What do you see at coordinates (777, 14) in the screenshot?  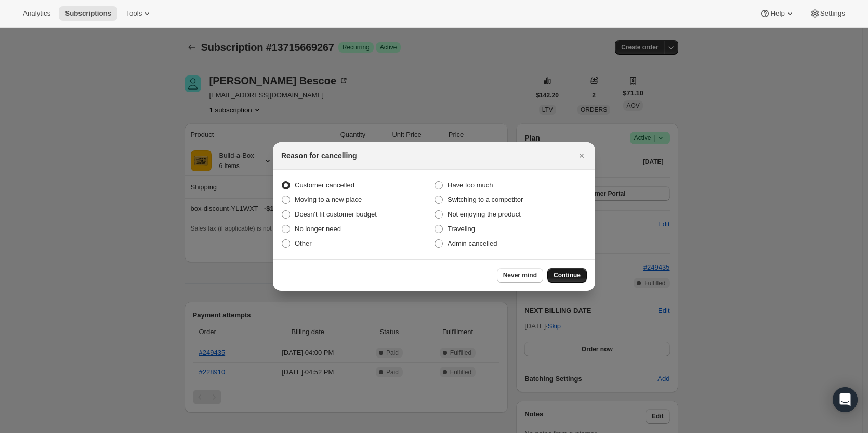 I see `span: Help` at bounding box center [777, 14].